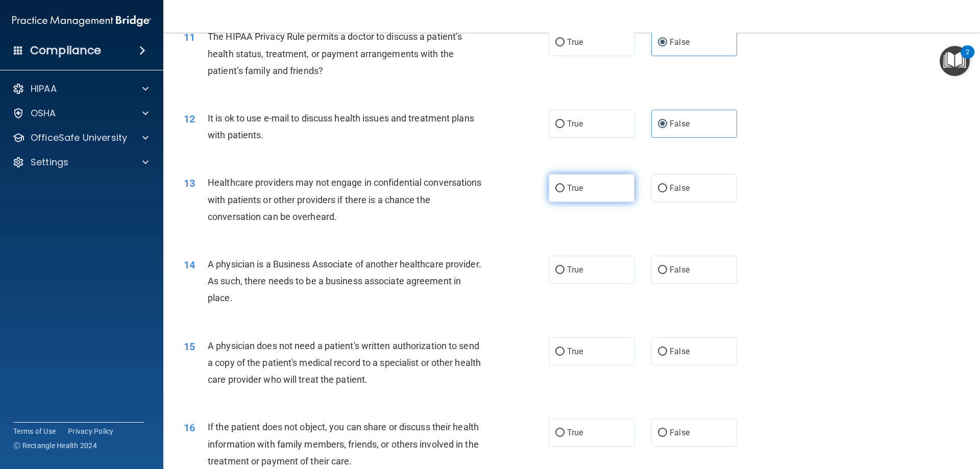  What do you see at coordinates (80, 163) in the screenshot?
I see `a: Settings` at bounding box center [80, 163].